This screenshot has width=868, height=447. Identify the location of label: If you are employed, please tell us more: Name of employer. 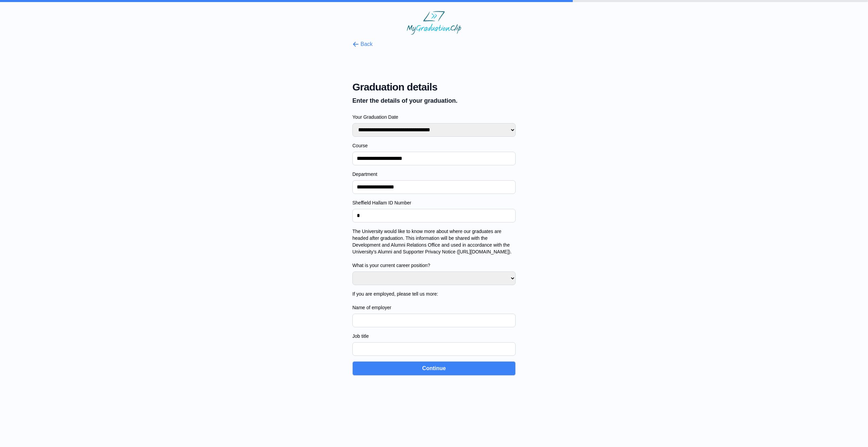
(434, 301).